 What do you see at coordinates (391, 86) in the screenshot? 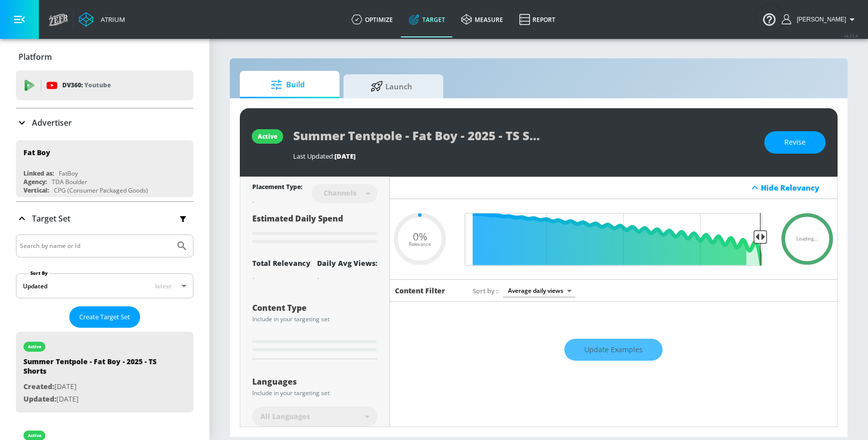
I see `span: Launch` at bounding box center [391, 86].